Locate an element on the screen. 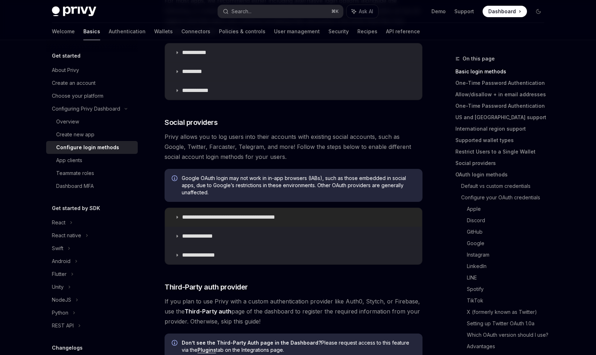  div: React native is located at coordinates (67, 235).